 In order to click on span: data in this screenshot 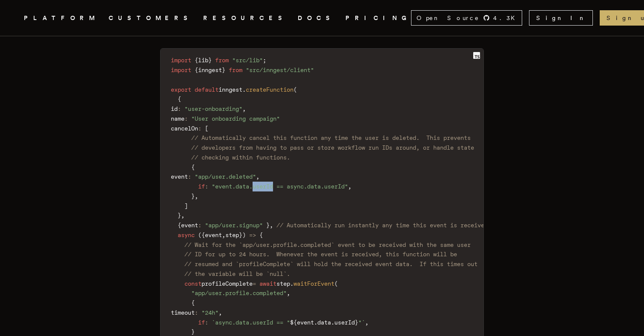, I will do `click(324, 322)`.